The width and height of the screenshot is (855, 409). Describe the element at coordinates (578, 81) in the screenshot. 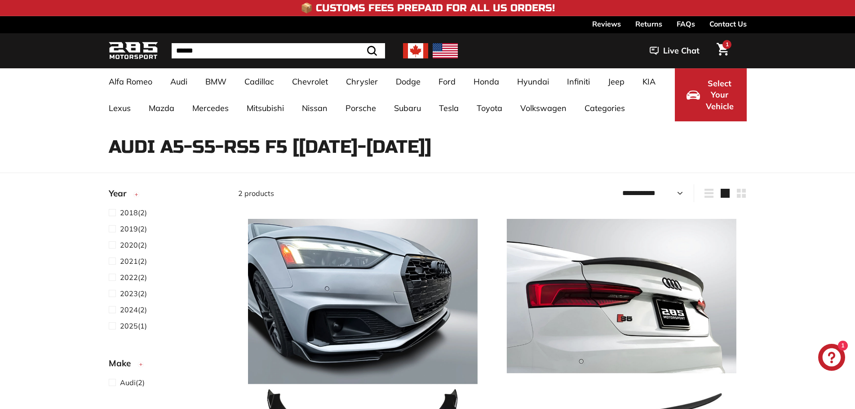

I see `a: Infiniti` at that location.